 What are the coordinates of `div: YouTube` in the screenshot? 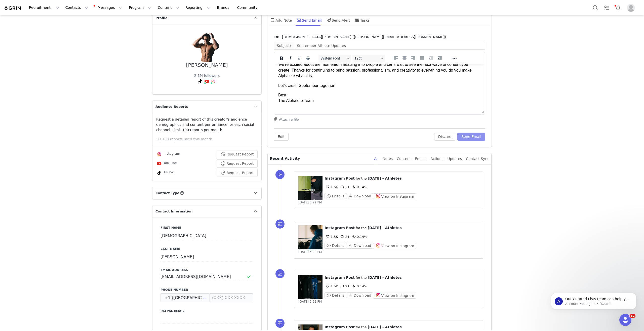 It's located at (166, 164).